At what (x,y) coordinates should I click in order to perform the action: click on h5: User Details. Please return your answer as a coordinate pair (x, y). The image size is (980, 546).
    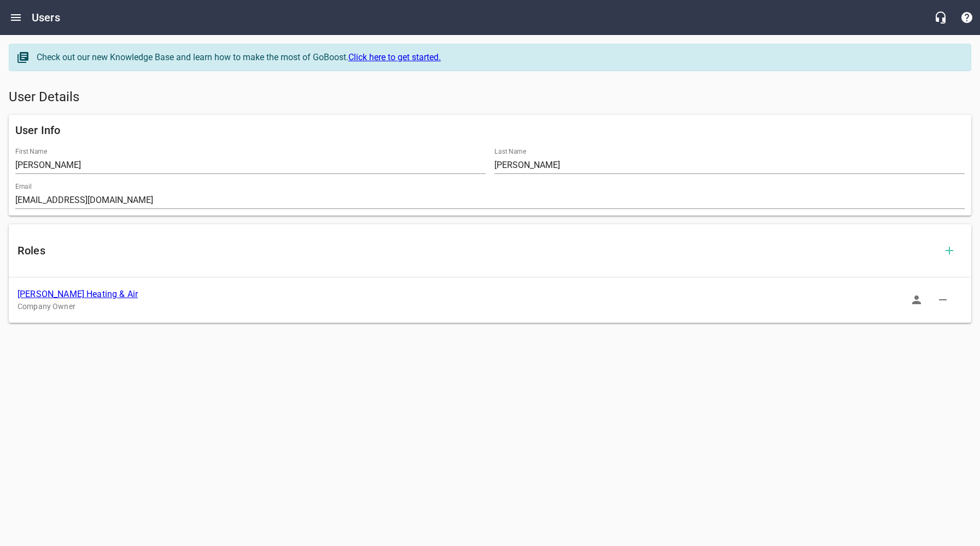
    Looking at the image, I should click on (490, 97).